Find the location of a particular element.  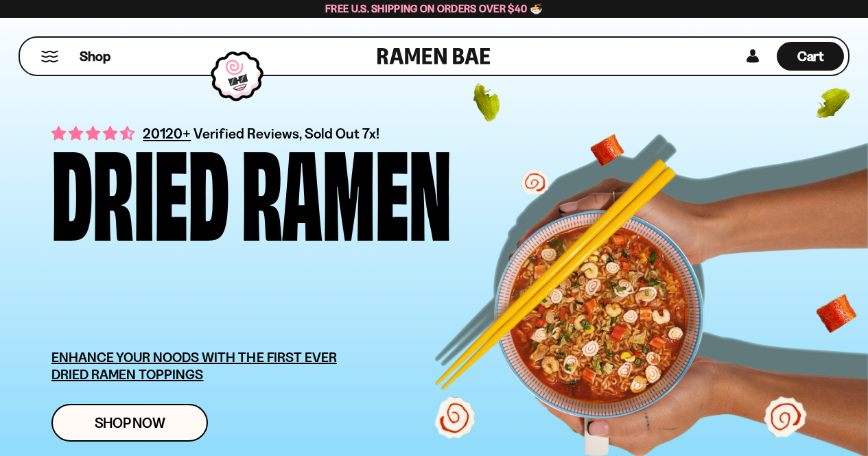

button: Mobile Menu Trigger is located at coordinates (50, 56).